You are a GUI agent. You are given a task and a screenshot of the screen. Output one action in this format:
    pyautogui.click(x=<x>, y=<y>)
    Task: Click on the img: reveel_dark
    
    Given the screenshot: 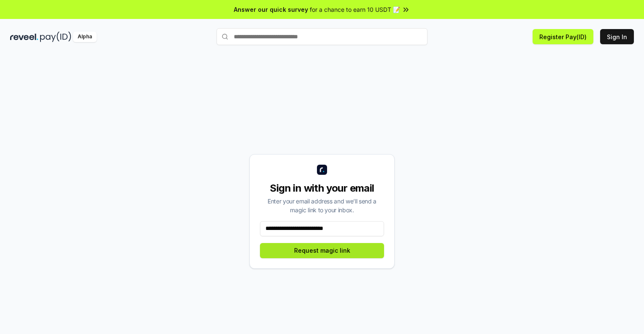 What is the action you would take?
    pyautogui.click(x=24, y=37)
    